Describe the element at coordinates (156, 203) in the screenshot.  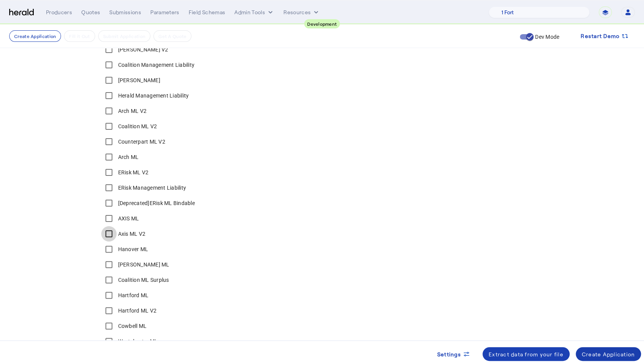
I see `label: [Deprecated]ERisk ML Bindable` at that location.